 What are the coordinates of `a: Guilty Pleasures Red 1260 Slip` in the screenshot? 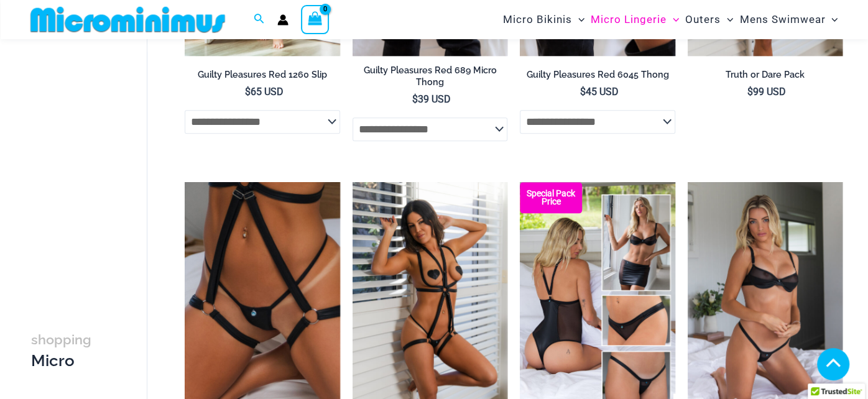 It's located at (262, 77).